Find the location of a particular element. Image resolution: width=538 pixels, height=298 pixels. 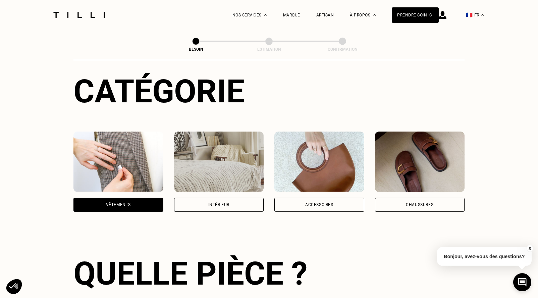

div: Catégorie is located at coordinates (269, 91).